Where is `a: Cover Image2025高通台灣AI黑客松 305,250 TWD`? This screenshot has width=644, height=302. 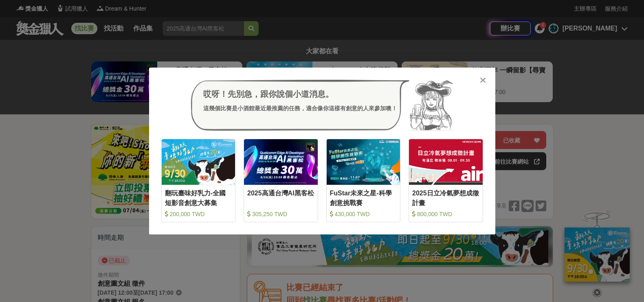 a: Cover Image2025高通台灣AI黑客松 305,250 TWD is located at coordinates (281, 180).